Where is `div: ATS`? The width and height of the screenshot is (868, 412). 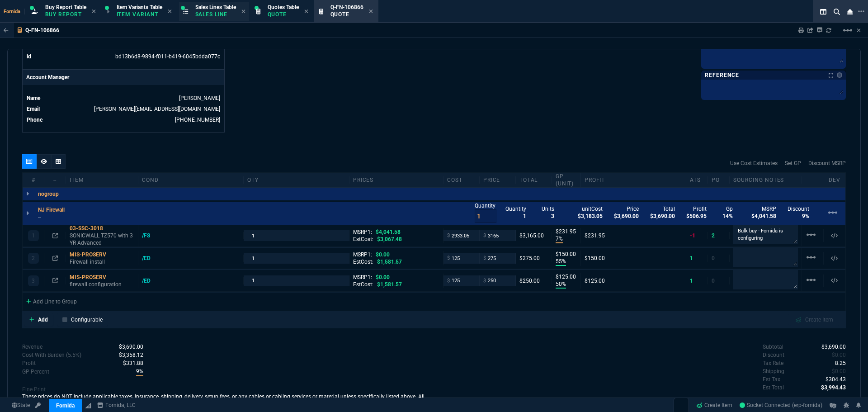
div: ATS is located at coordinates (698, 180).